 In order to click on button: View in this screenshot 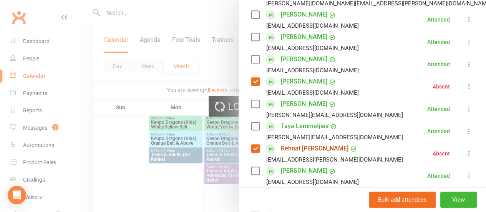, I will do `click(459, 200)`.